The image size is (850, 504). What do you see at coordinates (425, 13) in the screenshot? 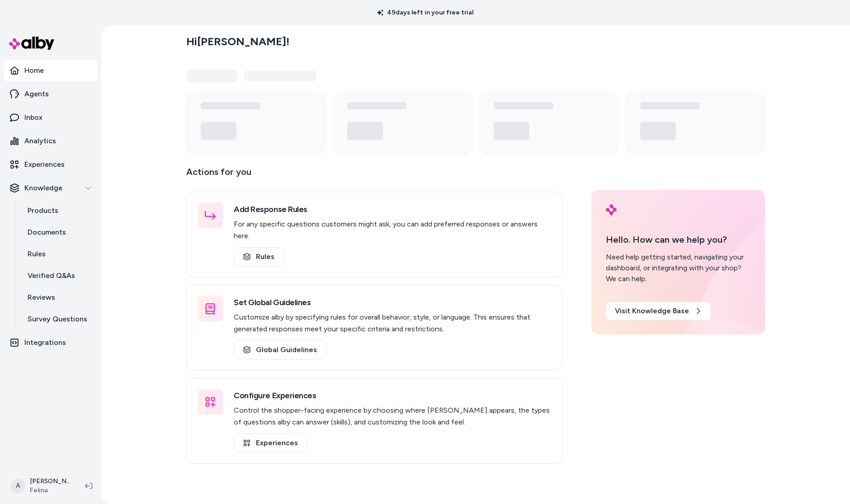
I see `p: 49 days left in your free trial` at bounding box center [425, 13].